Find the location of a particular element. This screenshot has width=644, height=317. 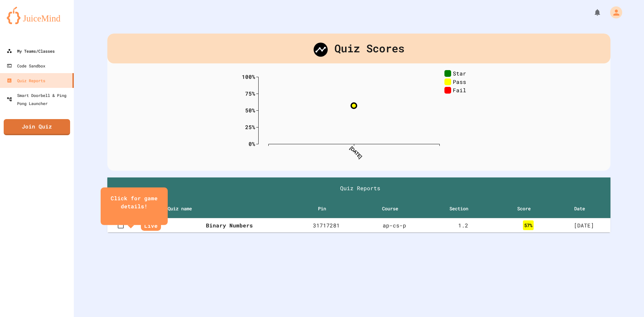

text: 100% is located at coordinates (249, 76).